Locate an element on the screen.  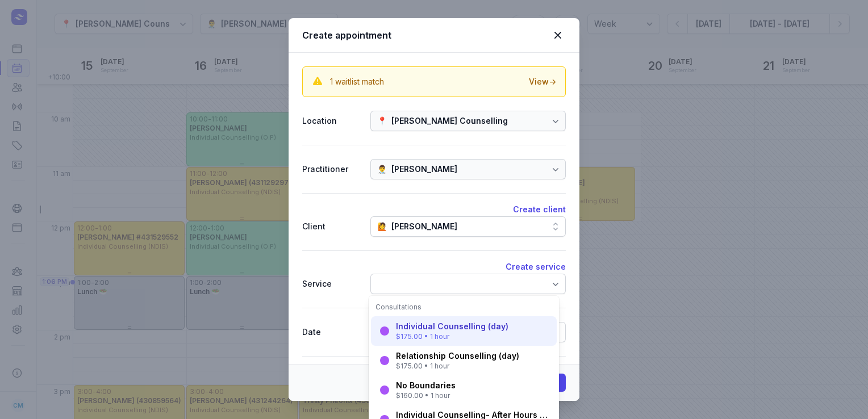
div: $160.00 • 1 hour is located at coordinates (425, 396).